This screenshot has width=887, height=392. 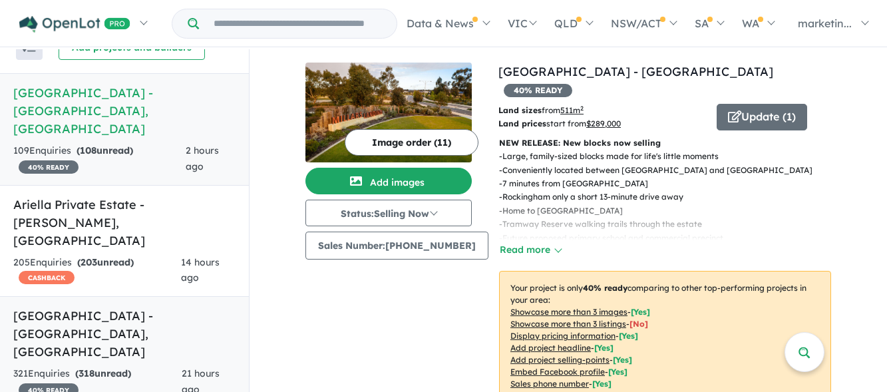 I want to click on p: - Large, family-sized blocks made for life's little moments, so click(x=670, y=156).